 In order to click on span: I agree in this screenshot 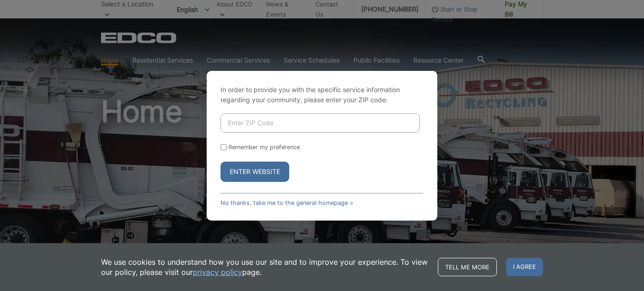, I will do `click(525, 267)`.